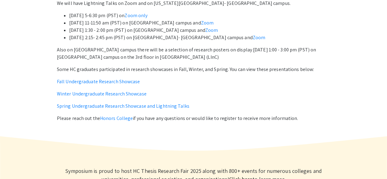  I want to click on a: Winter Undergraduate Research Showcase, so click(101, 94).